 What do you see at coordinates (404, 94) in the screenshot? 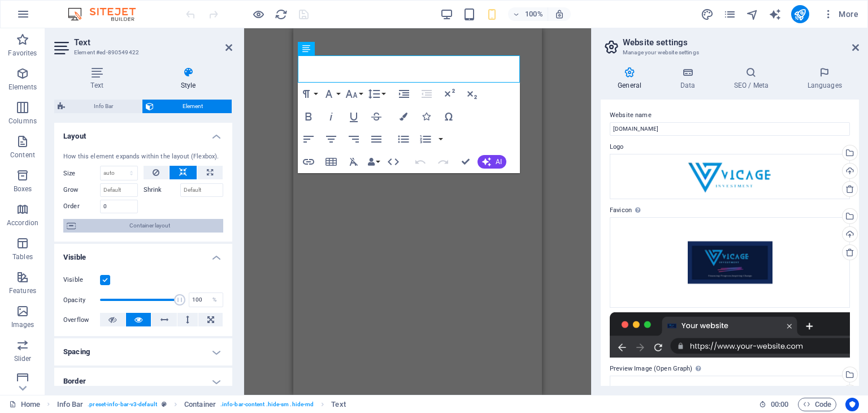
I see `button: Increase Indent` at bounding box center [404, 94].